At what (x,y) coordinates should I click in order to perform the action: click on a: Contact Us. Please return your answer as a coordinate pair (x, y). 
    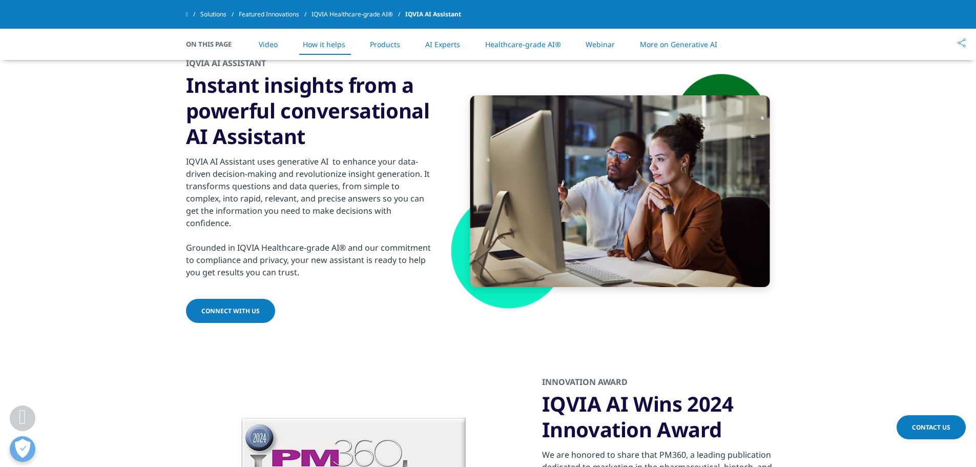
    Looking at the image, I should click on (931, 427).